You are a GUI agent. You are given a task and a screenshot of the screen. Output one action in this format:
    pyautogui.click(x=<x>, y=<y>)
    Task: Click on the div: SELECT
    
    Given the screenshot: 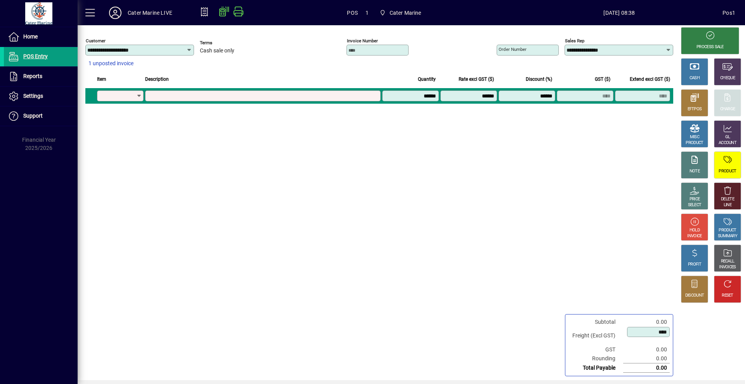 What is the action you would take?
    pyautogui.click(x=694, y=205)
    